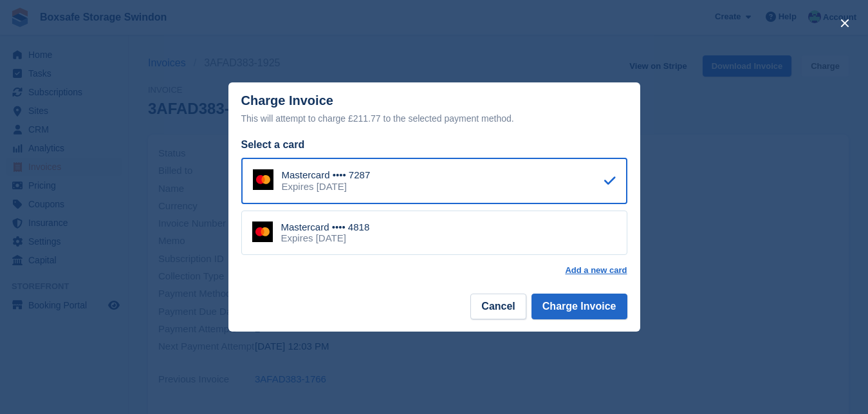 The image size is (868, 414). I want to click on button: Charge Invoice, so click(579, 306).